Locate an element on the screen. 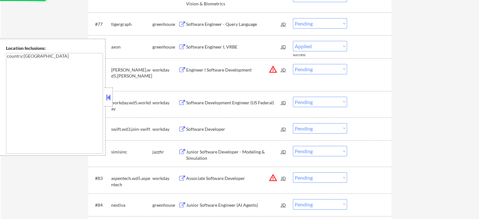 This screenshot has width=479, height=219. div: tigergraph is located at coordinates (132, 24).